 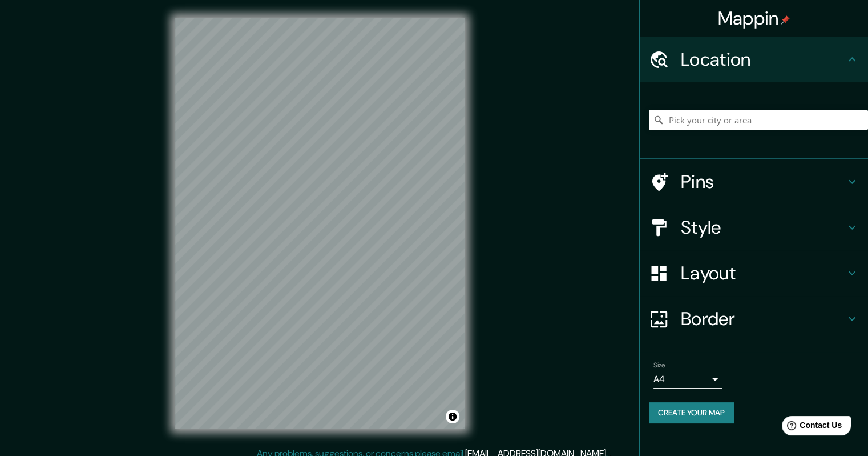 I want to click on div: Pins, so click(x=754, y=182).